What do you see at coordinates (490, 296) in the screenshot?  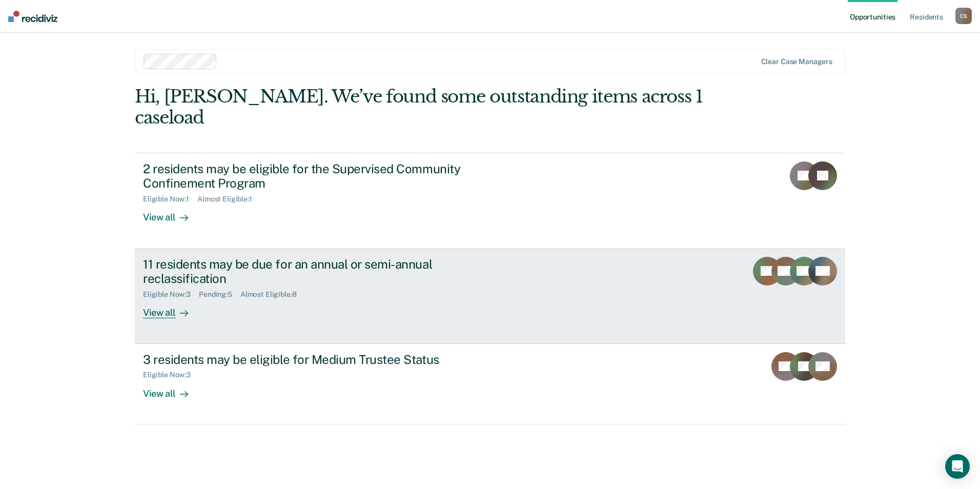 I see `a: 11 residents may be due for an annual or semi-annual reclassificationEligible Now:3Pending:5Almos...` at bounding box center [490, 296].